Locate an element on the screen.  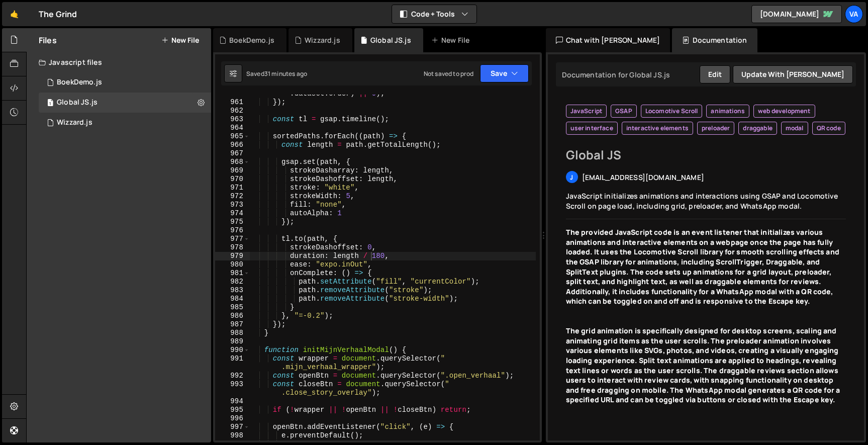
div: 975 is located at coordinates (232, 221).